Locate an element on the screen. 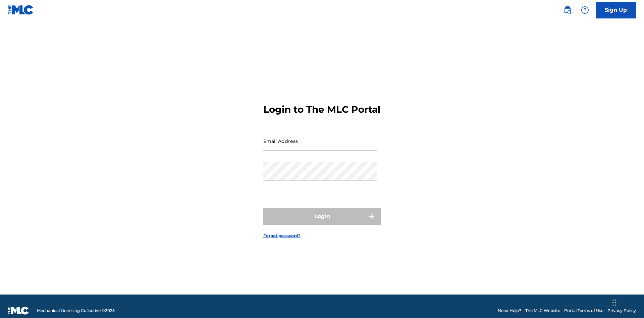  span: Mechanical Licensing Collective © 2025 is located at coordinates (76, 311).